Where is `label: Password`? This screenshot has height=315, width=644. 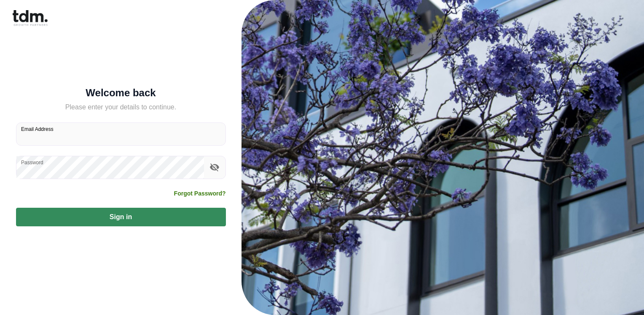 label: Password is located at coordinates (32, 162).